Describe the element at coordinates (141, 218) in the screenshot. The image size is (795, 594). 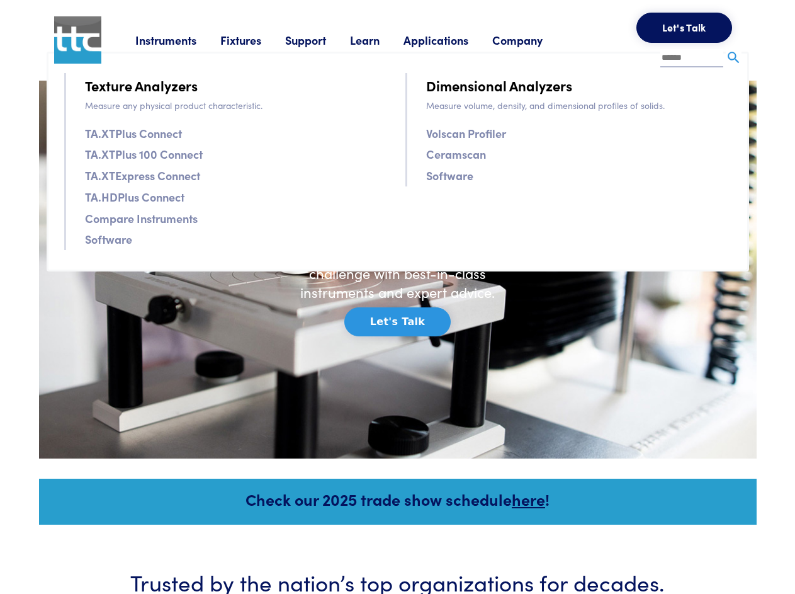
I see `a: Compare Instruments` at that location.